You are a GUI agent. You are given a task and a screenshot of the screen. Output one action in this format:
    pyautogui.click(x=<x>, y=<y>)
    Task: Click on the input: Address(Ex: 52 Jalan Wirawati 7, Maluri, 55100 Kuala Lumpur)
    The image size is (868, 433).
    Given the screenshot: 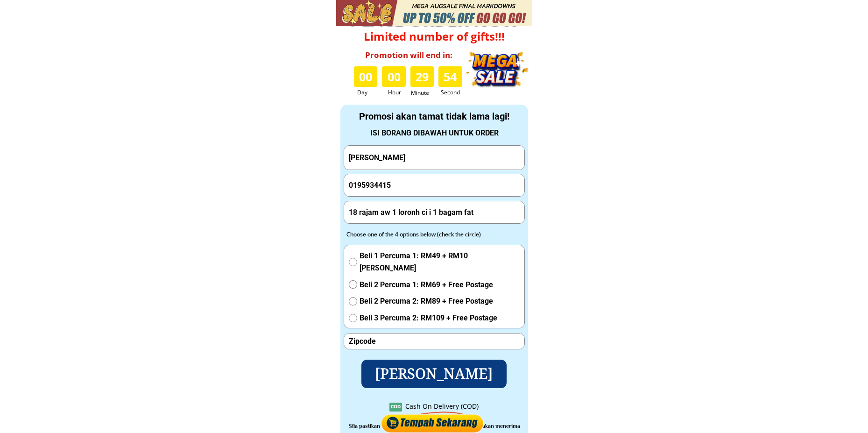 What is the action you would take?
    pyautogui.click(x=434, y=212)
    